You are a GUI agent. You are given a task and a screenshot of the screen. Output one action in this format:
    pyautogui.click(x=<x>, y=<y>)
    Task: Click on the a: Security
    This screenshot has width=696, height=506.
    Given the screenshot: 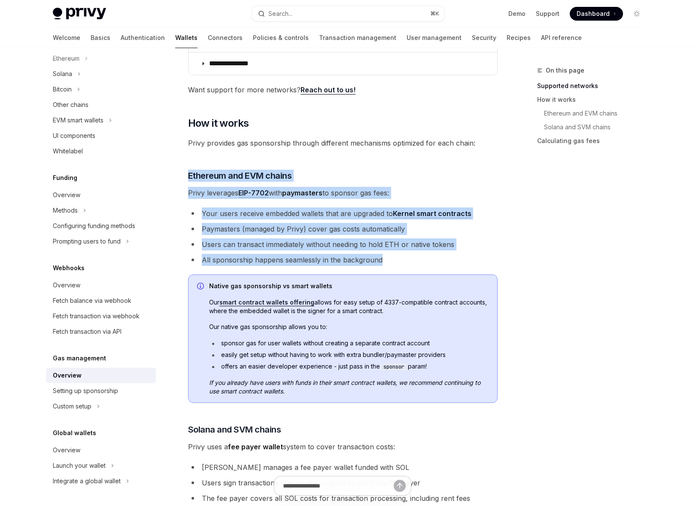 What is the action you would take?
    pyautogui.click(x=484, y=38)
    